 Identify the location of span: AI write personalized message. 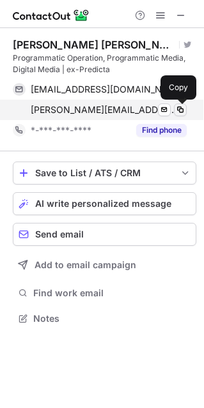
(103, 204).